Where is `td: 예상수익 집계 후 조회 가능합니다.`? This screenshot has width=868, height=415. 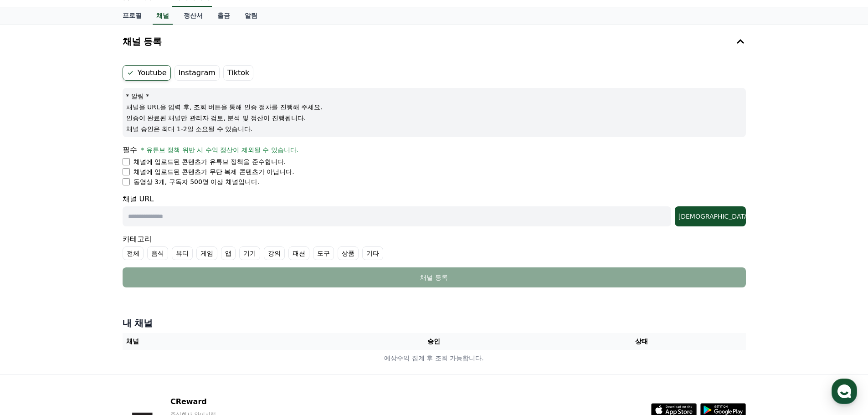 td: 예상수익 집계 후 조회 가능합니다. is located at coordinates (434, 358).